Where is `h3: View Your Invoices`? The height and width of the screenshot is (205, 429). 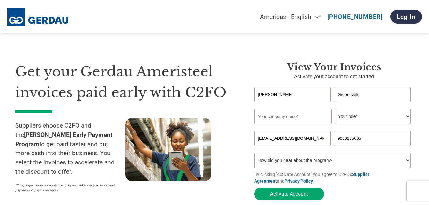 h3: View Your Invoices is located at coordinates (334, 67).